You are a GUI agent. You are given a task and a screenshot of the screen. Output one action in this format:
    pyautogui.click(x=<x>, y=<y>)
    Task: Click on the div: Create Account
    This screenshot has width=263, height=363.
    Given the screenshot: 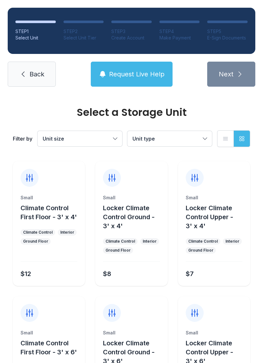 What is the action you would take?
    pyautogui.click(x=132, y=38)
    